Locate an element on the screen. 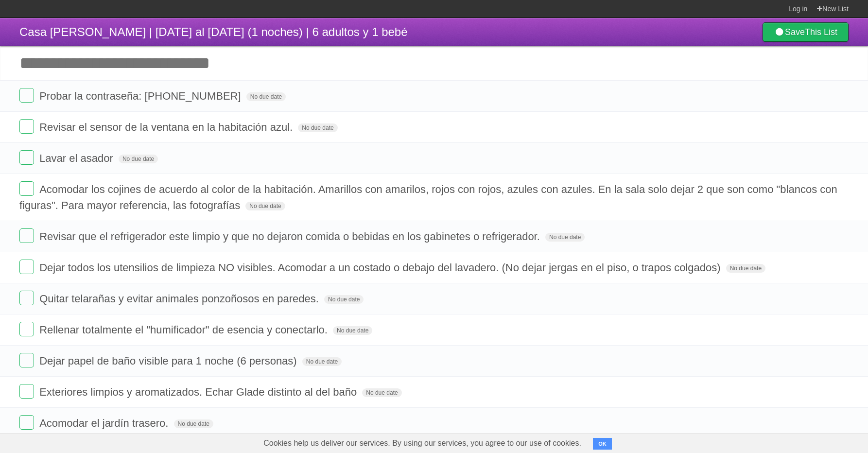  span: Quitar telarañas y evitar animales ponzoñosos en paredes. is located at coordinates (180, 299).